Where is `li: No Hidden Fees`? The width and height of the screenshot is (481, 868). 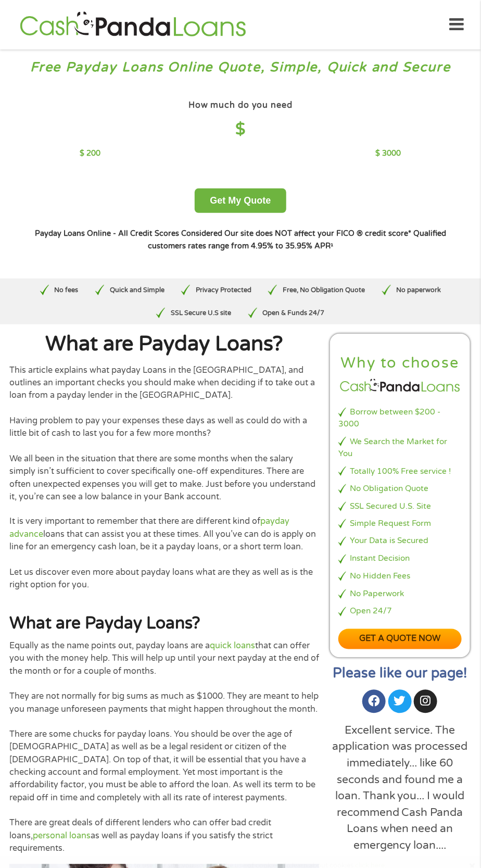
li: No Hidden Fees is located at coordinates (400, 576).